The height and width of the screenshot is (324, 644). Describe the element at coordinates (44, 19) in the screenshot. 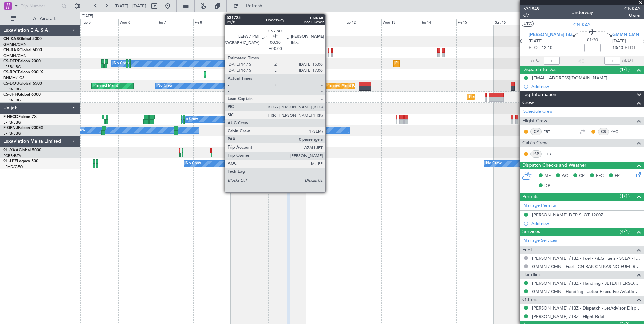

I see `span: All Aircraft` at that location.